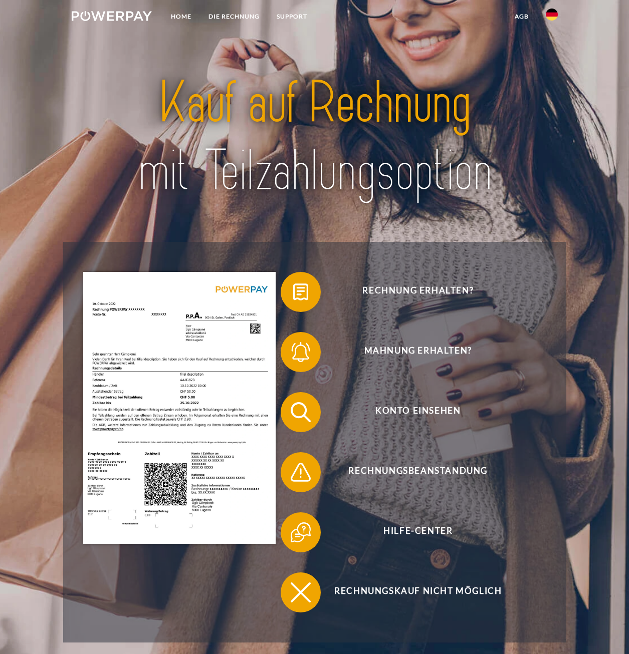  I want to click on a: Konto einsehen, so click(411, 412).